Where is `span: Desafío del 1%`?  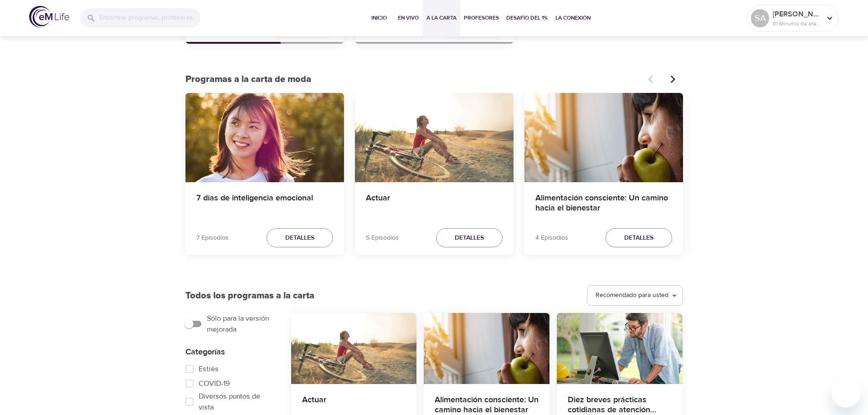
span: Desafío del 1% is located at coordinates (528, 18).